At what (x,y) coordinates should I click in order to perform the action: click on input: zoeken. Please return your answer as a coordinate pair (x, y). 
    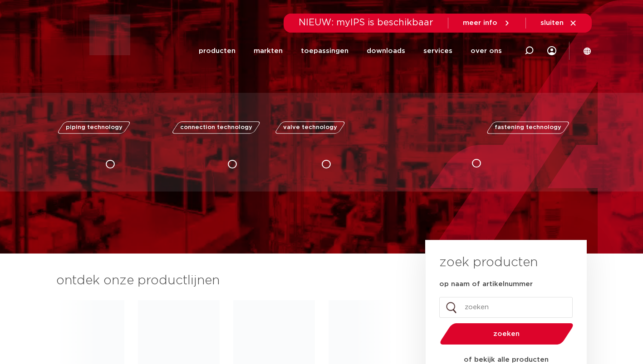
    Looking at the image, I should click on (505, 308).